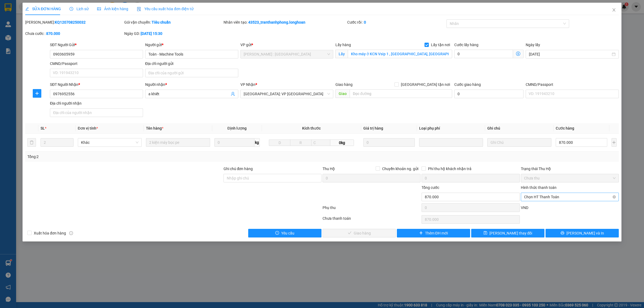 Image resolution: width=644 pixels, height=308 pixels. Describe the element at coordinates (71, 233) in the screenshot. I see `span: info-circle` at that location.